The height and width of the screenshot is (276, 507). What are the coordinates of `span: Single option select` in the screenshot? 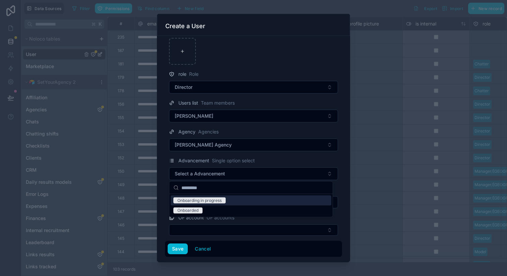 It's located at (234, 161).